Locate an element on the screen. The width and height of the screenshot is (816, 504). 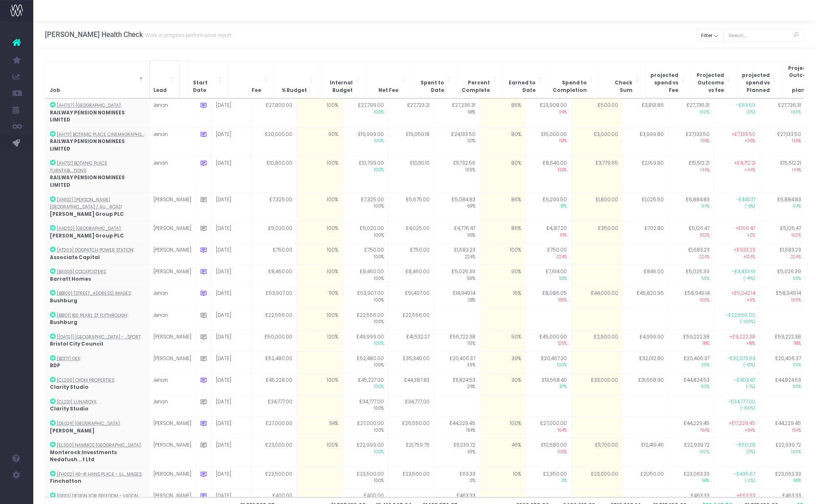
td: £53,907.00 is located at coordinates (366, 297).